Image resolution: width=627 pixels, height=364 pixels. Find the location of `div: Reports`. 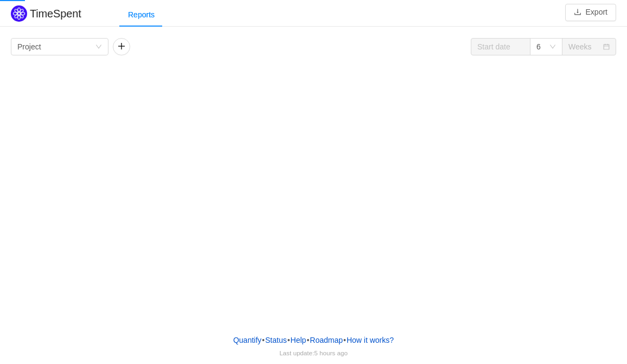

div: Reports is located at coordinates (141, 14).